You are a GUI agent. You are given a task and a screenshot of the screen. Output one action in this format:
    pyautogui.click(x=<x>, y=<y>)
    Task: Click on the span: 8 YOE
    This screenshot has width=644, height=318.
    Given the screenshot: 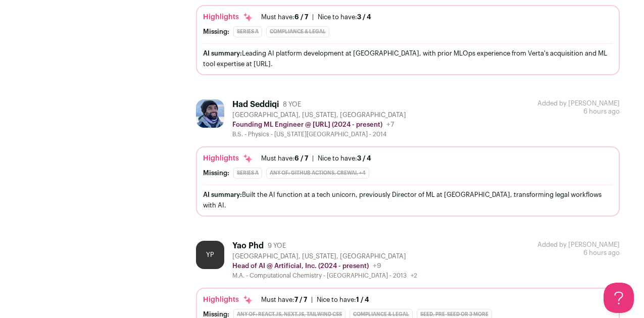 What is the action you would take?
    pyautogui.click(x=292, y=105)
    